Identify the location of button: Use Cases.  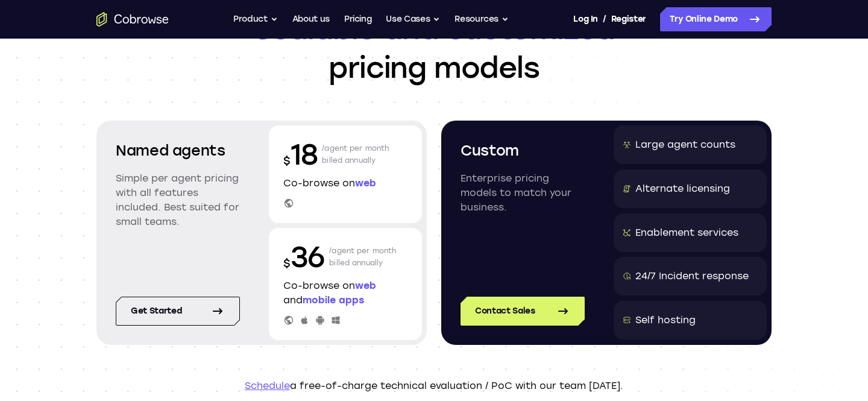
(413, 19).